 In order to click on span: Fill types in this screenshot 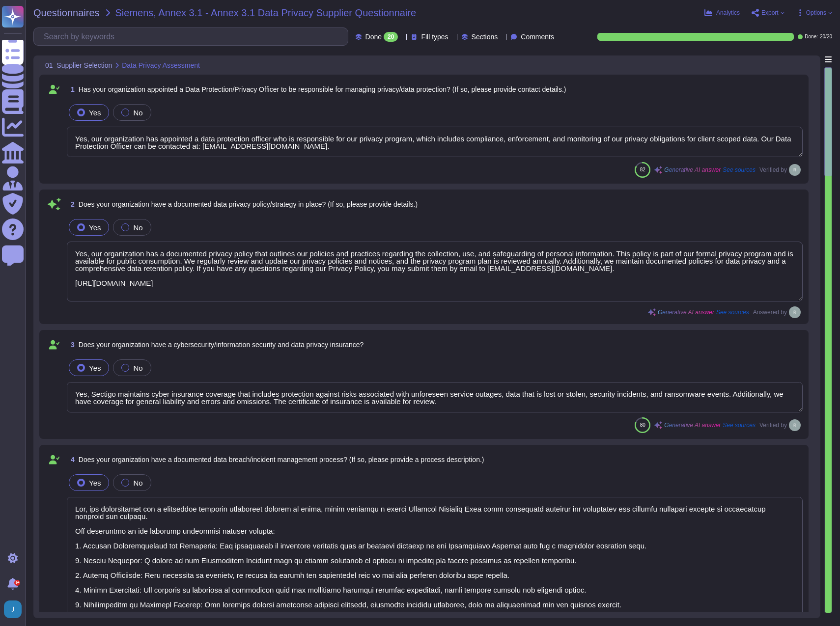, I will do `click(434, 37)`.